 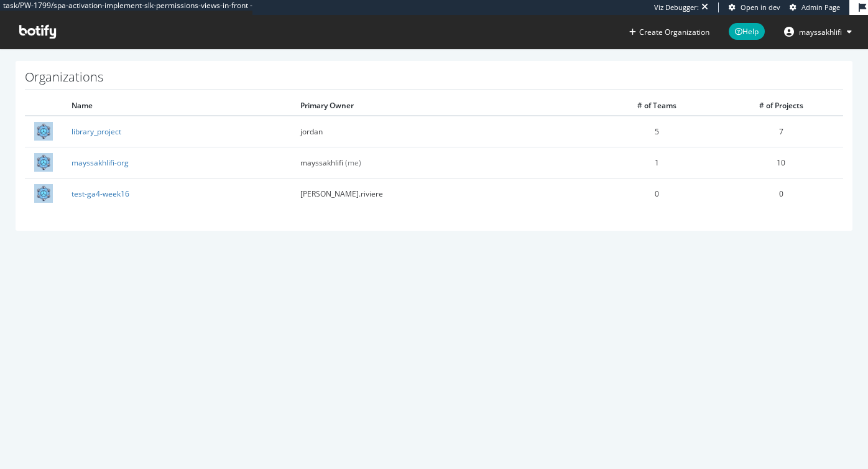 What do you see at coordinates (747, 31) in the screenshot?
I see `span: Help` at bounding box center [747, 31].